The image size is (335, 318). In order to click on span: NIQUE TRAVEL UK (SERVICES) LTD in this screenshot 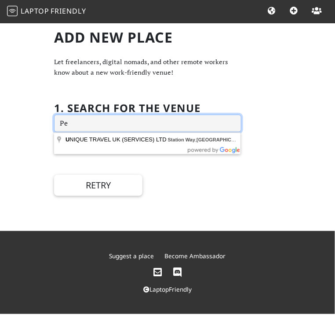, I will do `click(116, 139)`.